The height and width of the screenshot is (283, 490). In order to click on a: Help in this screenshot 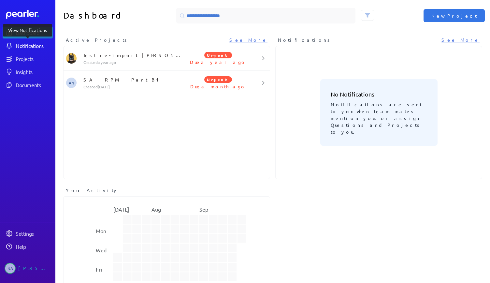, I will do `click(28, 246)`.